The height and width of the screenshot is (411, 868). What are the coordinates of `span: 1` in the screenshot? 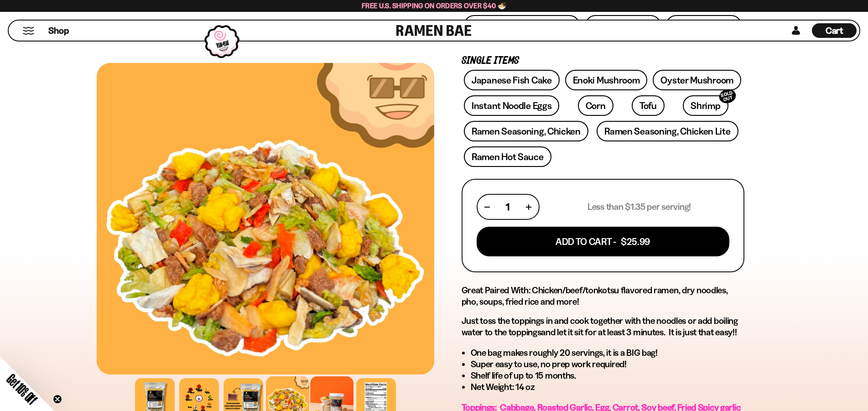 It's located at (507, 207).